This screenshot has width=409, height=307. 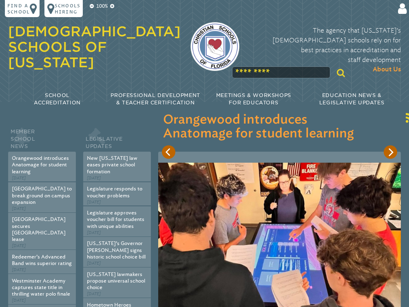 What do you see at coordinates (169, 152) in the screenshot?
I see `button: Previous` at bounding box center [169, 152].